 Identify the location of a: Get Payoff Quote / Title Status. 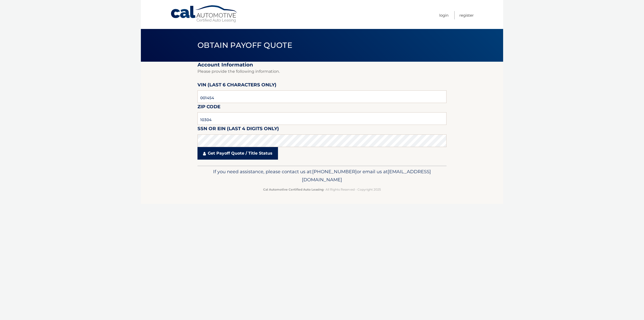
(238, 153).